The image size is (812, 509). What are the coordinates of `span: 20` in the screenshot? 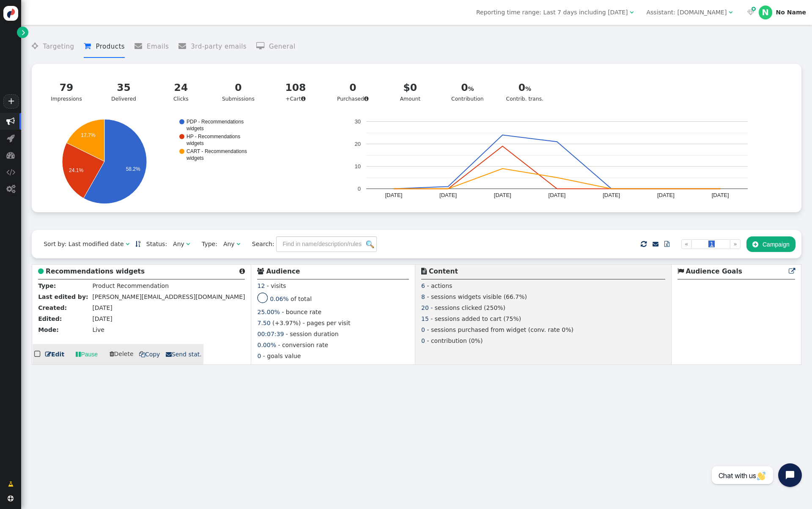 It's located at (425, 308).